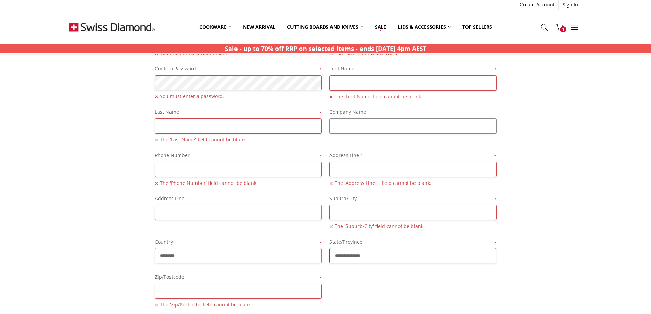  What do you see at coordinates (238, 305) in the screenshot?
I see `span: The 'Zip/Postcode' field cannot be blank.` at bounding box center [238, 305].